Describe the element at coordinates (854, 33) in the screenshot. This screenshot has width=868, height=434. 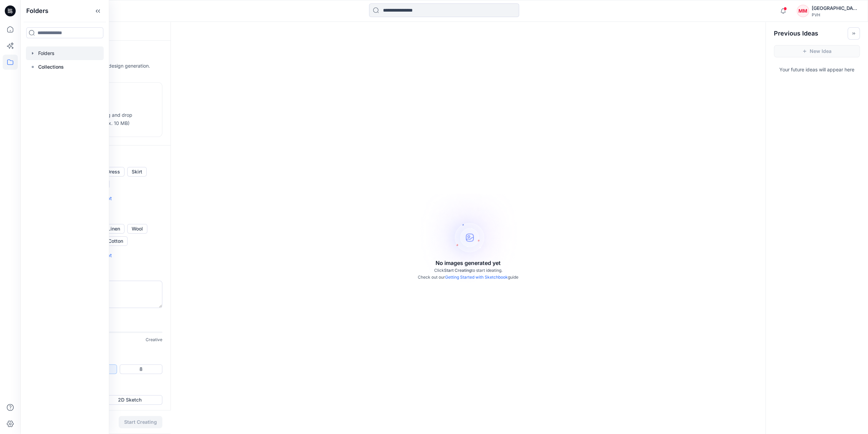
I see `button: Toggle idea bar` at that location.